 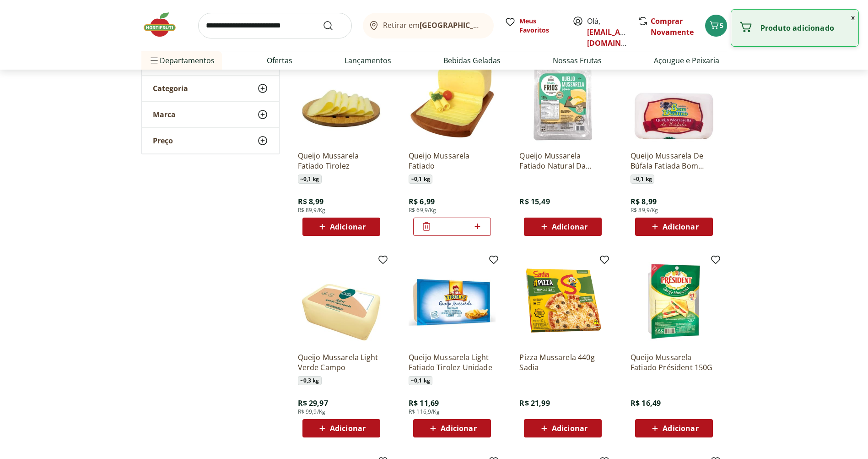 I want to click on p: Queijo Mussarela Fatiado Tirolez, so click(x=341, y=161).